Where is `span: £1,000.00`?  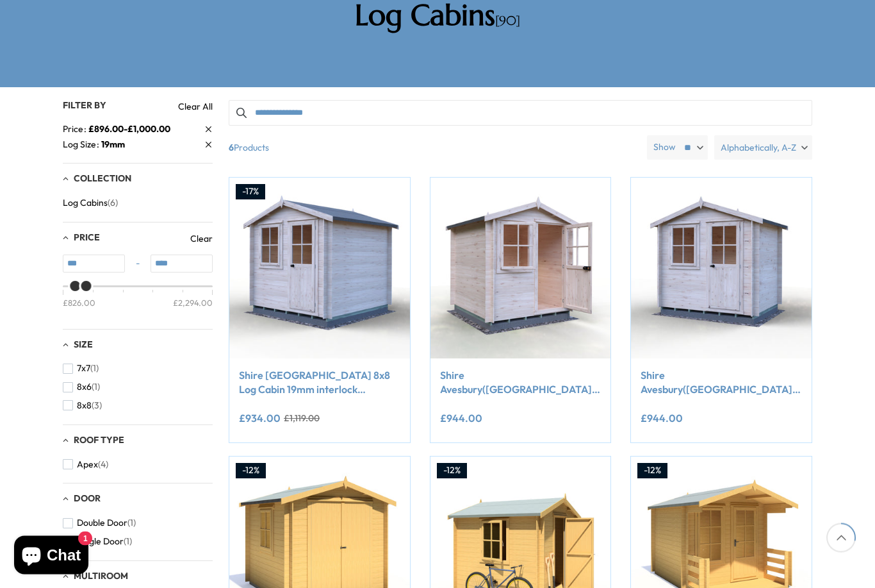 span: £1,000.00 is located at coordinates (148, 130).